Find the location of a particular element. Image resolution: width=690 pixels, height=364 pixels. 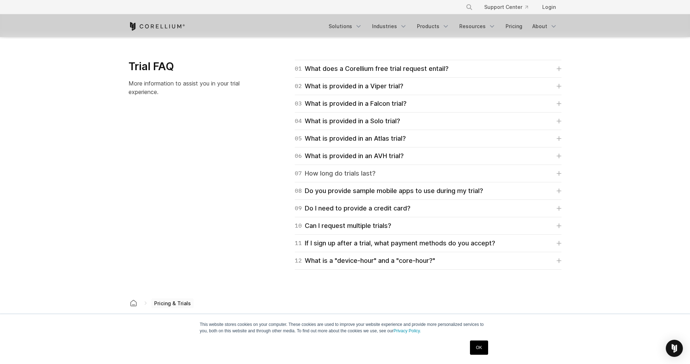

div: What is provided in a Solo trial? is located at coordinates (348, 121).